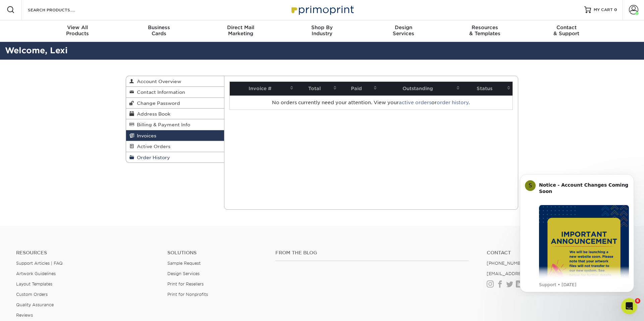 The width and height of the screenshot is (644, 321). What do you see at coordinates (87, 253) in the screenshot?
I see `h4: Resources` at bounding box center [87, 253].